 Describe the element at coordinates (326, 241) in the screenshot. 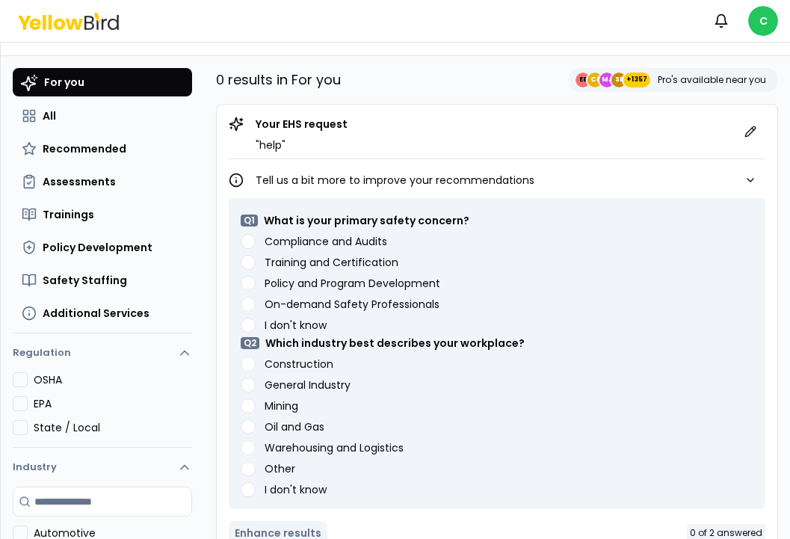

I see `label: Compliance and Audits` at that location.